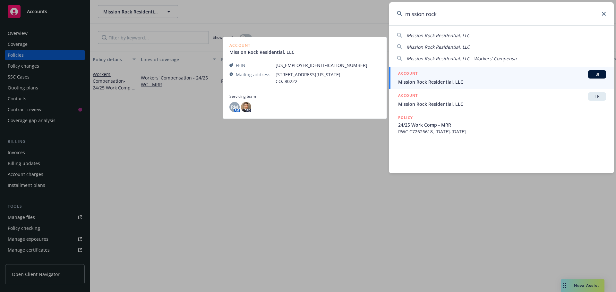 The width and height of the screenshot is (616, 292). I want to click on span: BI, so click(597, 74).